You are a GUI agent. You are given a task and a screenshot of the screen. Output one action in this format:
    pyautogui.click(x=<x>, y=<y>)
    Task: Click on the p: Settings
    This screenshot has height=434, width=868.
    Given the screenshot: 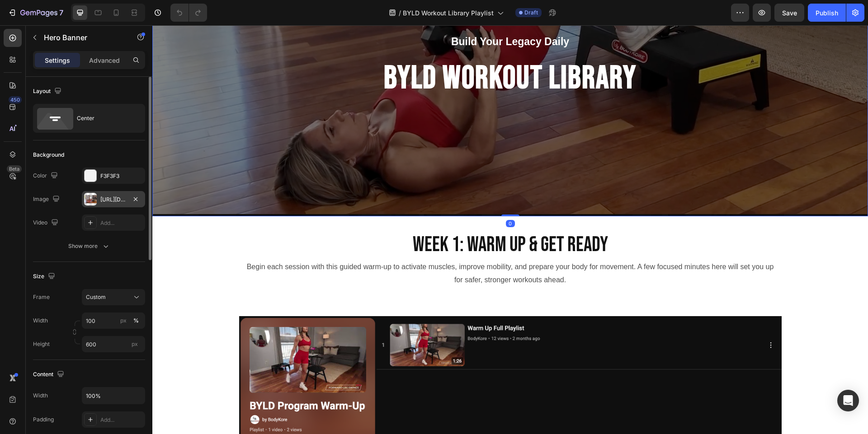 What is the action you would take?
    pyautogui.click(x=57, y=60)
    